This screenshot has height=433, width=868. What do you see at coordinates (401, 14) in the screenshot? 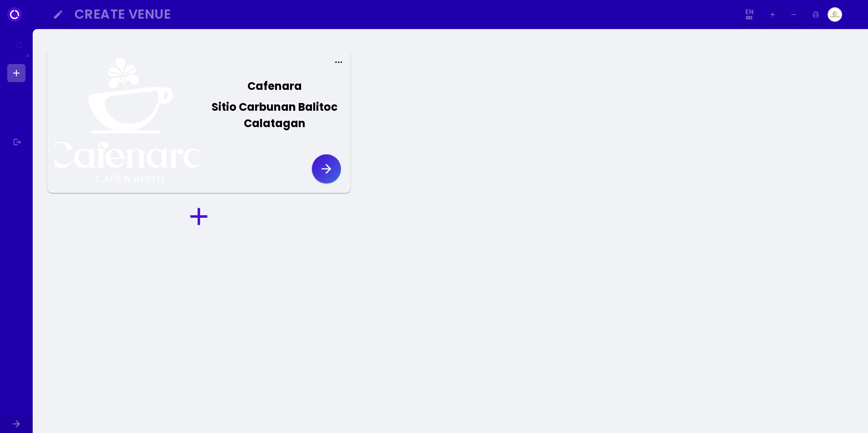
I see `div: Create Venue` at bounding box center [401, 14].